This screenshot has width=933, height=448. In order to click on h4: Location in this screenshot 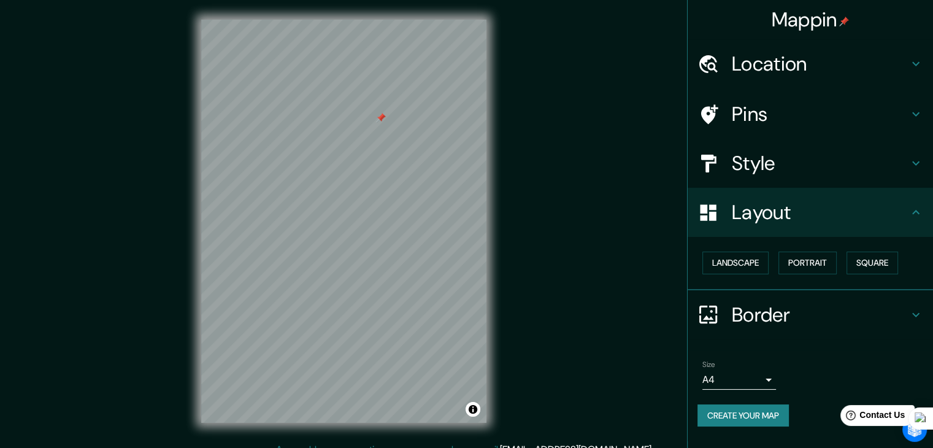, I will do `click(821, 64)`.